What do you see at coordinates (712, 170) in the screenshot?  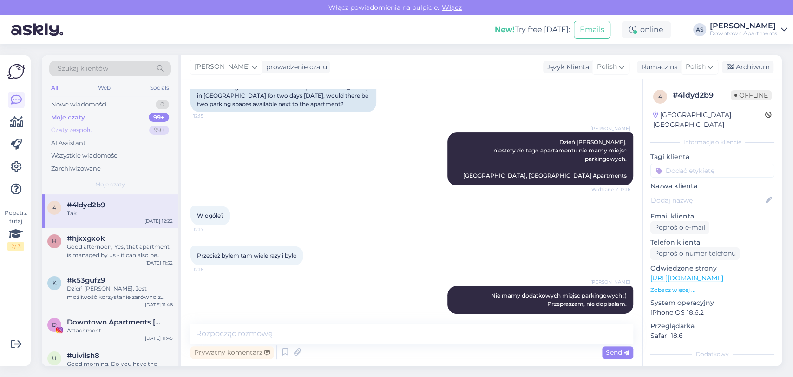 I see `input: Dodać etykietę` at bounding box center [712, 170].